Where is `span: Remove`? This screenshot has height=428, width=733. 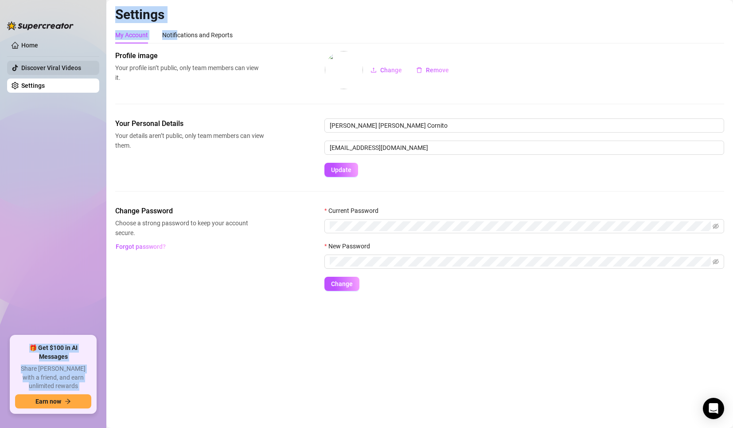
span: Remove is located at coordinates (437, 70).